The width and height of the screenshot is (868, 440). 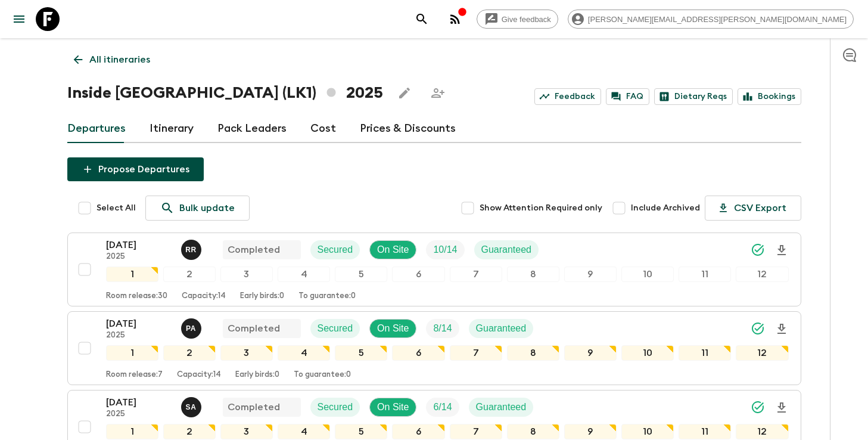 I want to click on span: Prasad Adikari, so click(x=192, y=327).